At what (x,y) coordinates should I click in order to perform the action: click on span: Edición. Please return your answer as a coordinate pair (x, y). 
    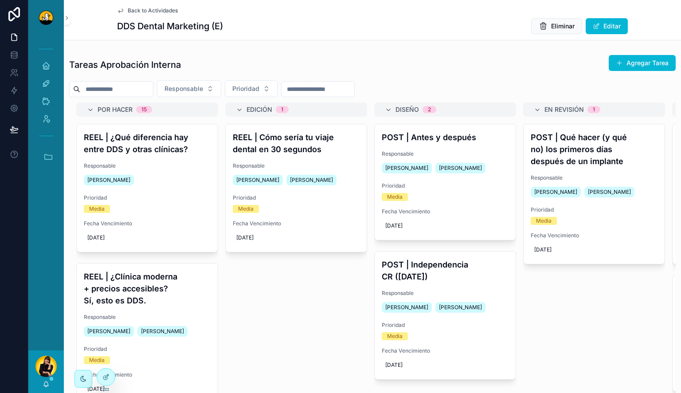
    Looking at the image, I should click on (259, 110).